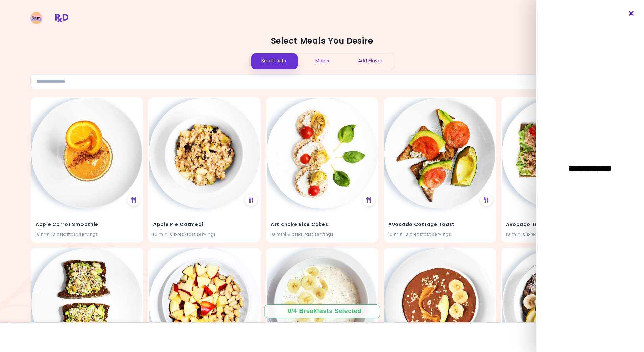 This screenshot has height=352, width=644. What do you see at coordinates (204, 224) in the screenshot?
I see `h4: Apple Pie Oatmeal` at bounding box center [204, 224].